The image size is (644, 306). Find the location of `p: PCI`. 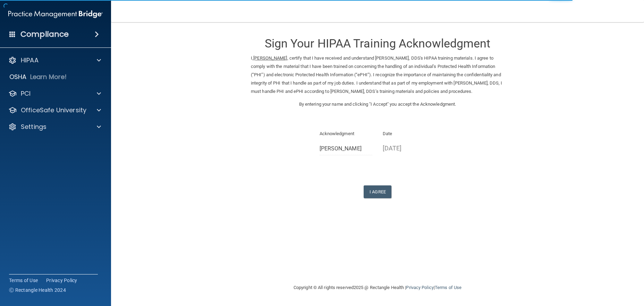

p: PCI is located at coordinates (26, 94).